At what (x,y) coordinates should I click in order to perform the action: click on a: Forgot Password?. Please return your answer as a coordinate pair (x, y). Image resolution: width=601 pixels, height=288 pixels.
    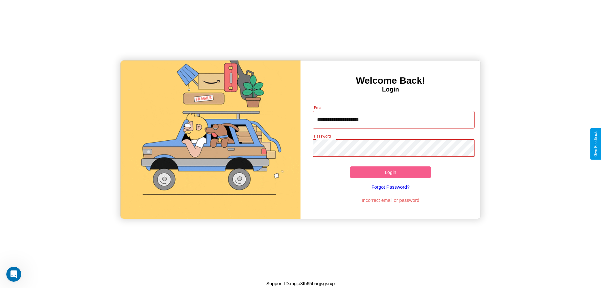
    Looking at the image, I should click on (391, 187).